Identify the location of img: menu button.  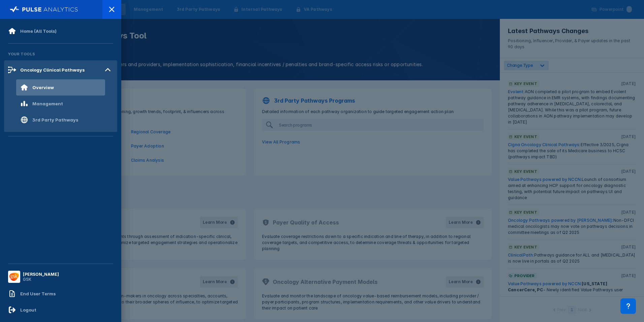
(14, 276).